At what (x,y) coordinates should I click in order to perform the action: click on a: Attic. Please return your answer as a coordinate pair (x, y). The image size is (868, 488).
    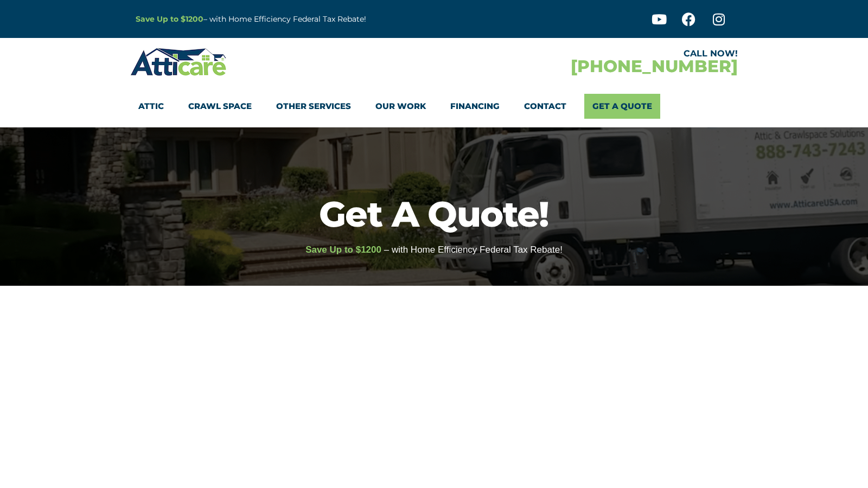
    Looking at the image, I should click on (151, 107).